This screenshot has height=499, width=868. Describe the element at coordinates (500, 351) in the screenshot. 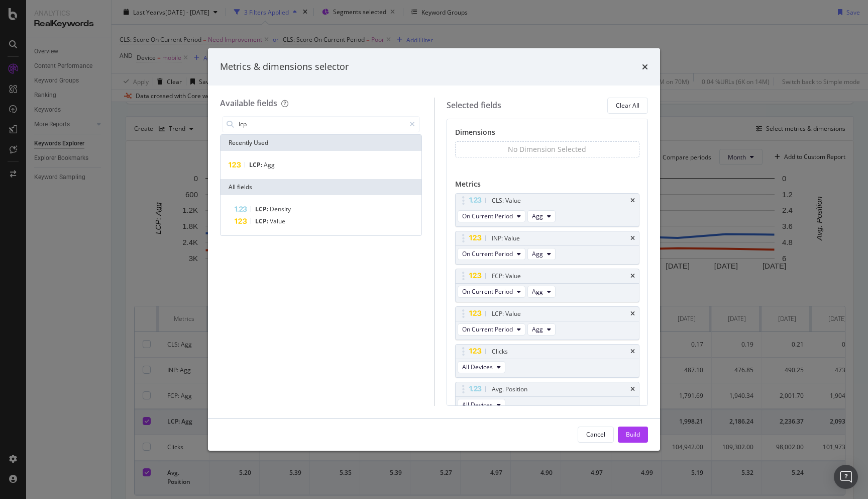

I see `div: Clicks` at that location.